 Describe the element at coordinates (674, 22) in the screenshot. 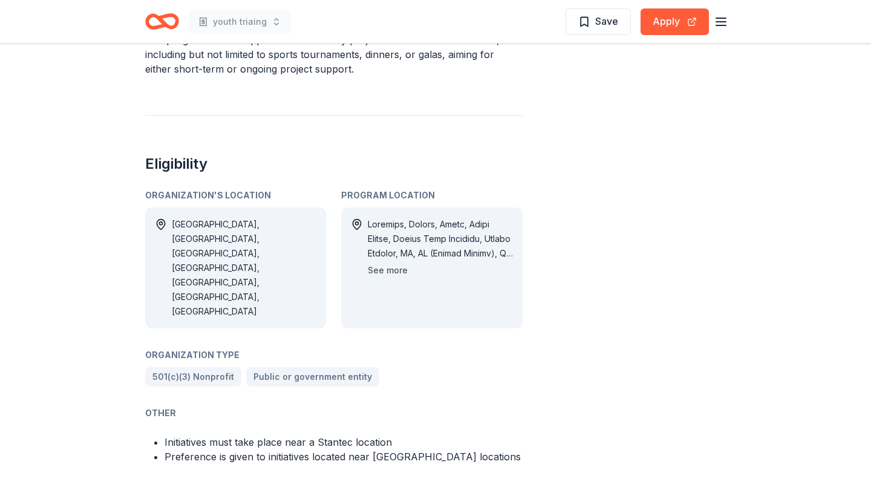

I see `button: Apply` at that location.